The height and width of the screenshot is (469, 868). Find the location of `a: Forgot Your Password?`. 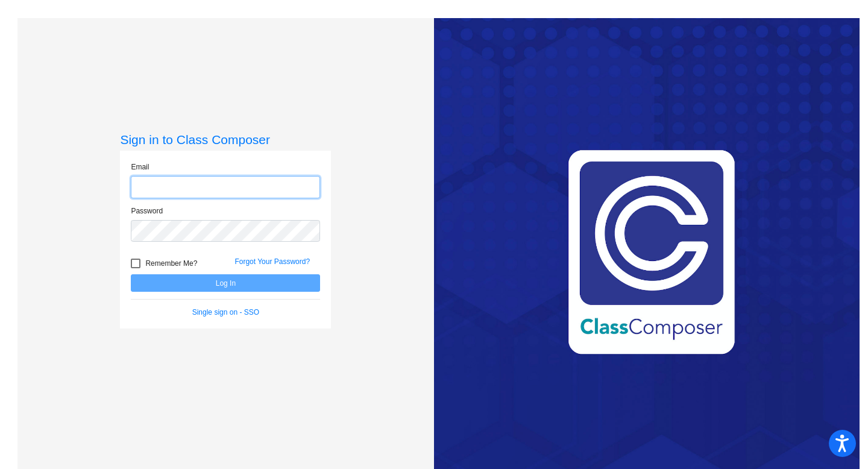

a: Forgot Your Password? is located at coordinates (272, 262).